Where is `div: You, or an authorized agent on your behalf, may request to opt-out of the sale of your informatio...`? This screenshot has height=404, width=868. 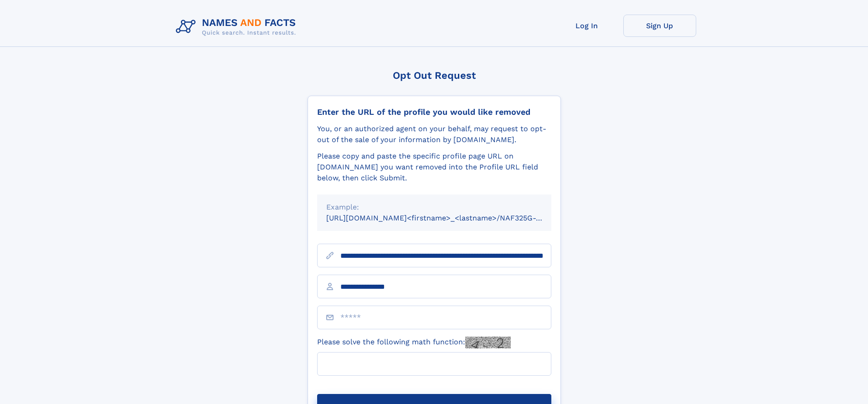
div: You, or an authorized agent on your behalf, may request to opt-out of the sale of your informatio... is located at coordinates (434, 134).